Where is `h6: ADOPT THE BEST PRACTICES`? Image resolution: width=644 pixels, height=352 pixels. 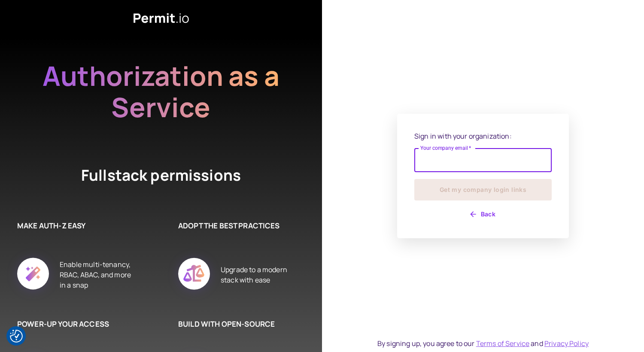 h6: ADOPT THE BEST PRACTICES is located at coordinates (237, 226).